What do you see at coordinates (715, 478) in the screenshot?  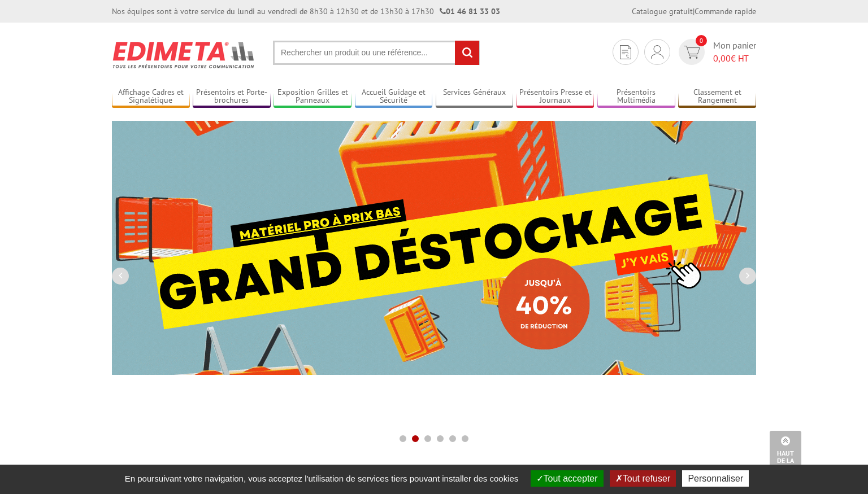 I see `button: Personnaliser (fenêtre modale)` at bounding box center [715, 478].